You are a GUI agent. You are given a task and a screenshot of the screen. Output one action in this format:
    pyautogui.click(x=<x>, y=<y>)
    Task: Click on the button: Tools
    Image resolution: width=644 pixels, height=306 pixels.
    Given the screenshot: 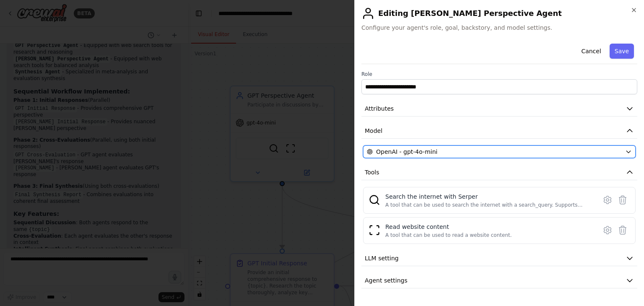 What is the action you would take?
    pyautogui.click(x=499, y=172)
    